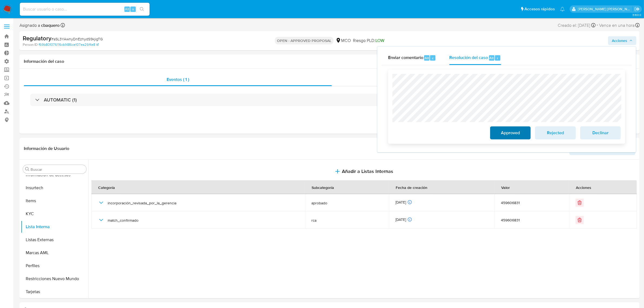 The height and width of the screenshot is (308, 644). What do you see at coordinates (469, 58) in the screenshot?
I see `span: Resolución del caso` at bounding box center [469, 58].